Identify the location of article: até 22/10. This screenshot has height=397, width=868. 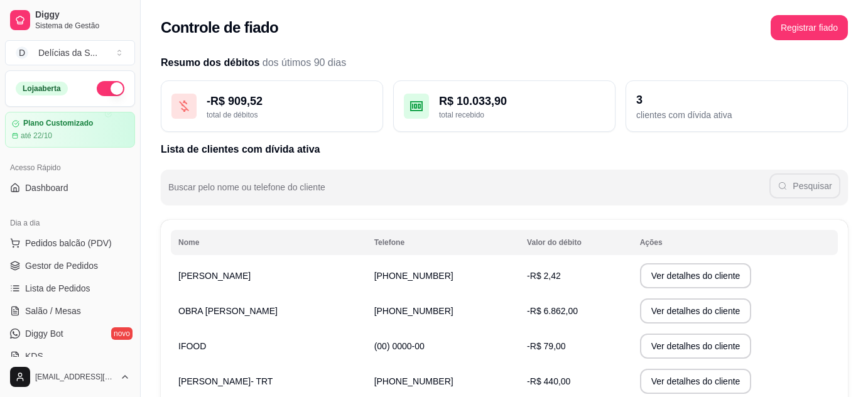
(36, 135).